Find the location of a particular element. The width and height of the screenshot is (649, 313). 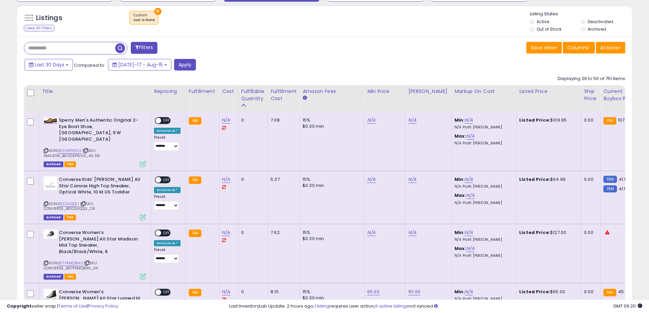

div: Fulfillment is located at coordinates (202, 91).